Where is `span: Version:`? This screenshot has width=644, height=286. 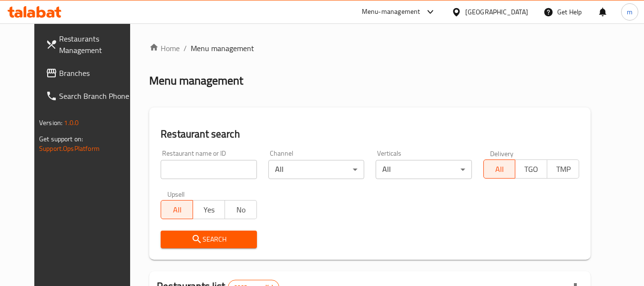
span: Version: is located at coordinates (50, 123).